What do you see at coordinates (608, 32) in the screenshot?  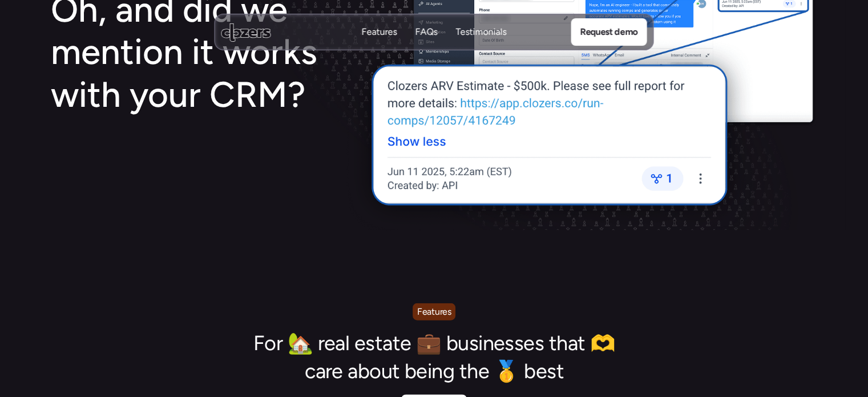 I see `p: Request demo` at bounding box center [608, 32].